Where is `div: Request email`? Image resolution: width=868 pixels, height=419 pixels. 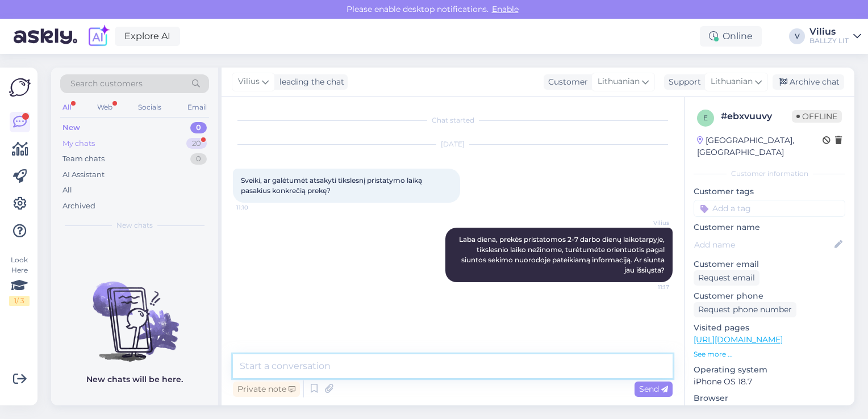 div: Request email is located at coordinates (726, 278).